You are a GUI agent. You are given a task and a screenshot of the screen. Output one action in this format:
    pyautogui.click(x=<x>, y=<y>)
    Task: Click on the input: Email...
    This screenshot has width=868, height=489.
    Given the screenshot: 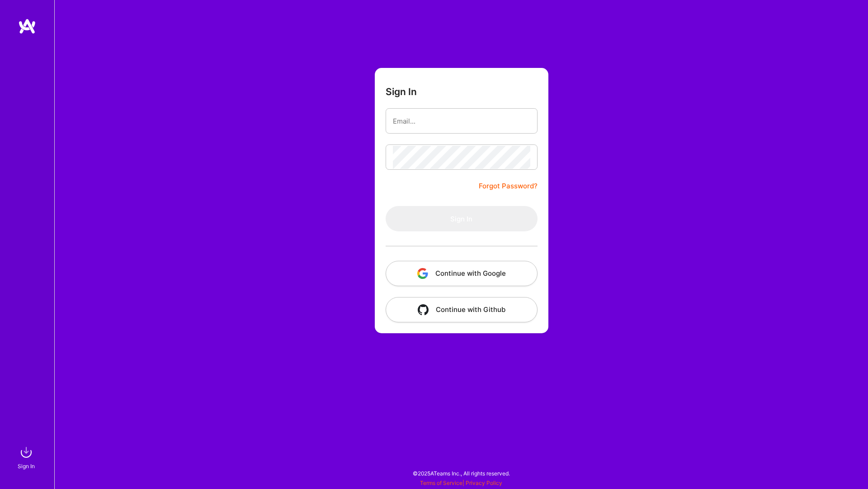 What is the action you would take?
    pyautogui.click(x=462, y=121)
    